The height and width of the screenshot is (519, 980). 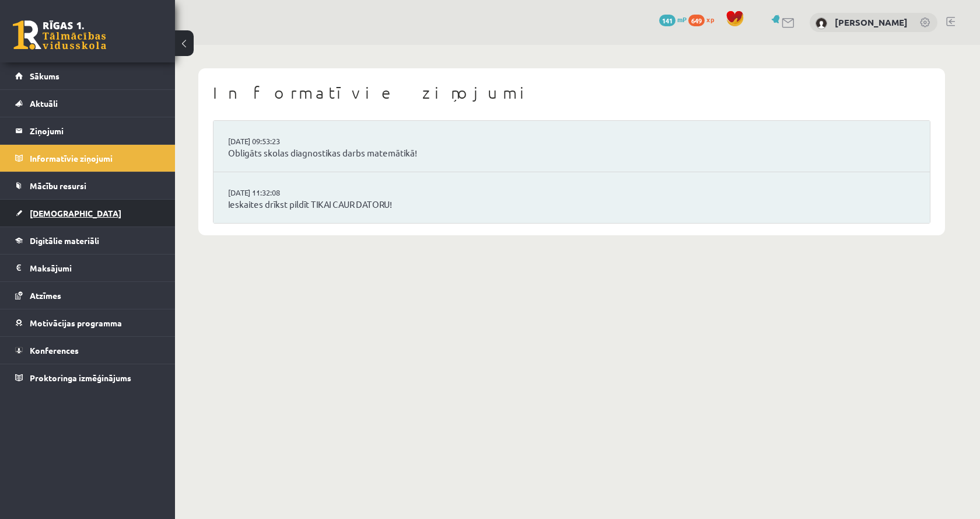 I want to click on span: Sākums, so click(x=44, y=76).